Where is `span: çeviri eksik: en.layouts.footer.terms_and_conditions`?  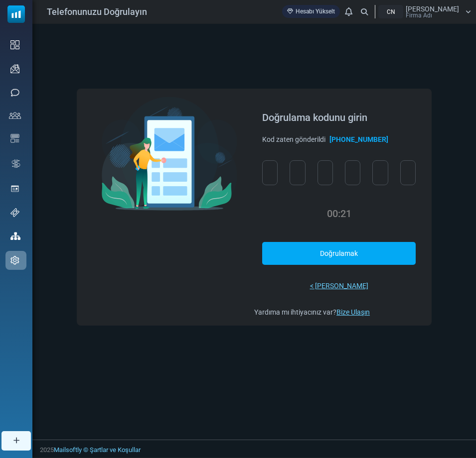
span: çeviri eksik: en.layouts.footer.terms_and_conditions is located at coordinates (115, 450).